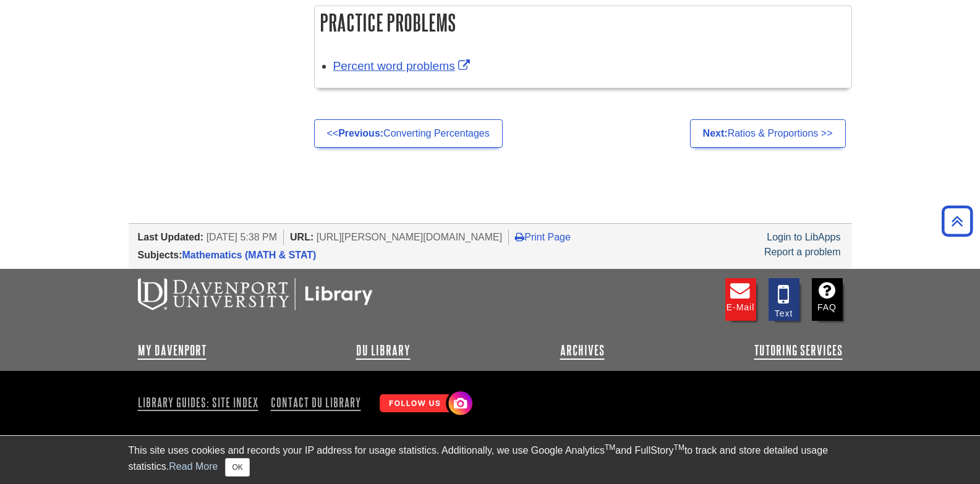  Describe the element at coordinates (784, 299) in the screenshot. I see `a: Text` at that location.